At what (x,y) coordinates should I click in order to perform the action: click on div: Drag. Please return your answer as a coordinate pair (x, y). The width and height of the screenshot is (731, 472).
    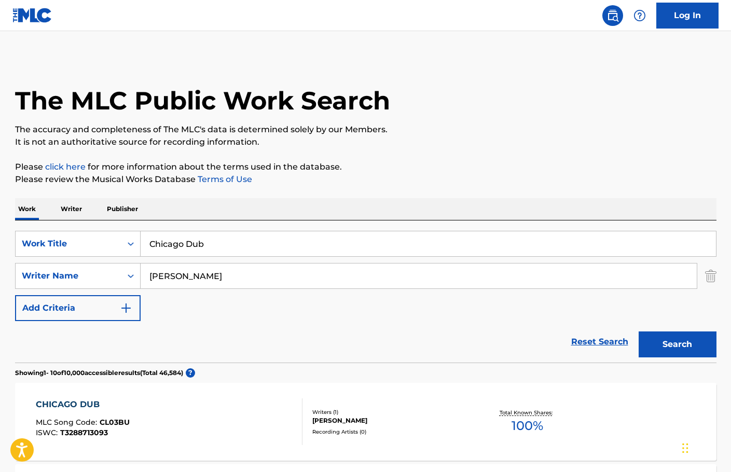
    Looking at the image, I should click on (686, 449).